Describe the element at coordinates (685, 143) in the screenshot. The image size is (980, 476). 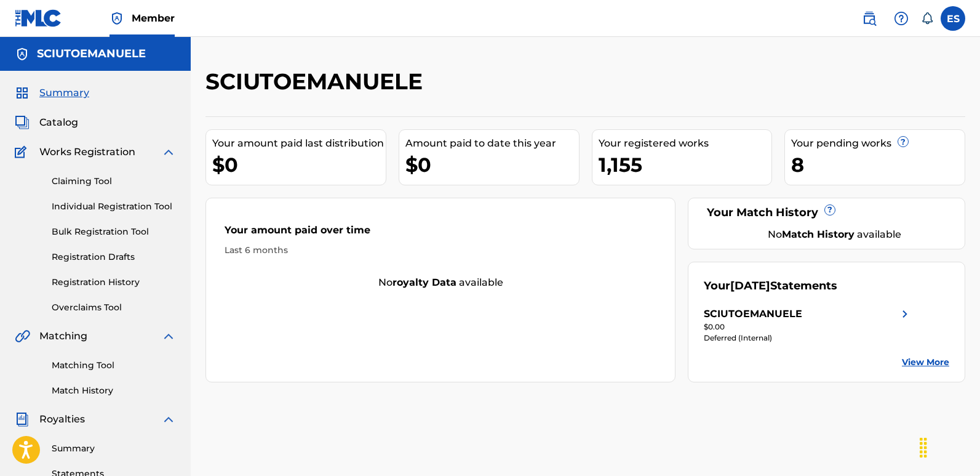
I see `div: Your registered works` at that location.